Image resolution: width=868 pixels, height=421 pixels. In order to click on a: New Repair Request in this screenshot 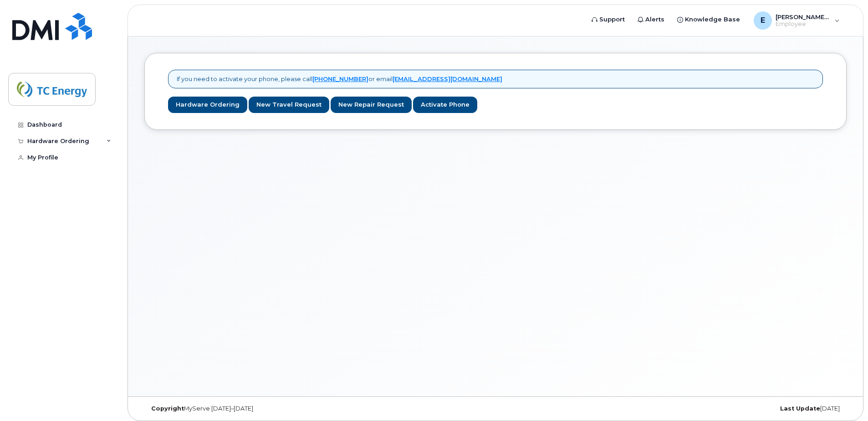, I will do `click(372, 104)`.